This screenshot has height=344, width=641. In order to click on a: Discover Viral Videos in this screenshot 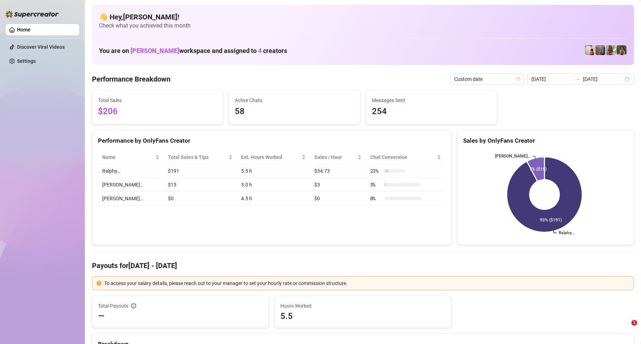, I will do `click(41, 47)`.